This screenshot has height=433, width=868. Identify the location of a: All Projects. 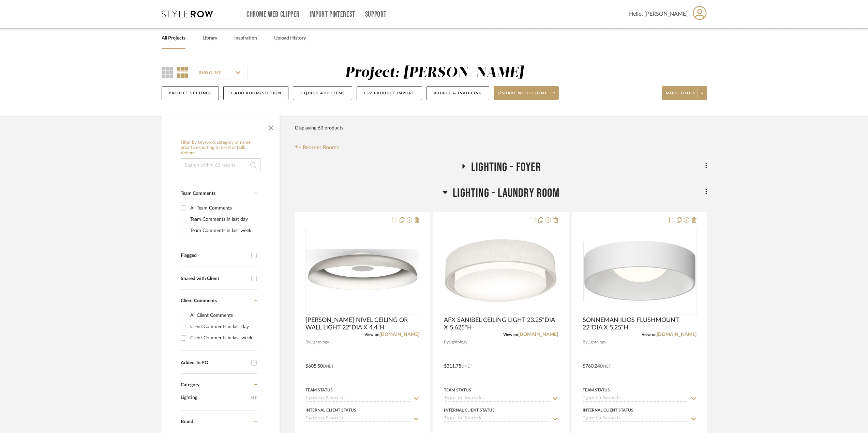
(173, 38).